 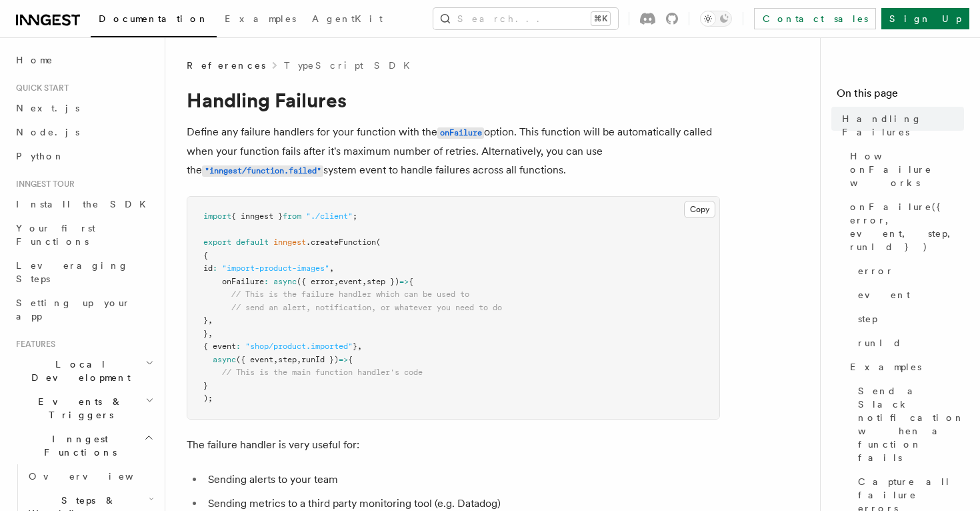 I want to click on a: AgentKit, so click(x=348, y=20).